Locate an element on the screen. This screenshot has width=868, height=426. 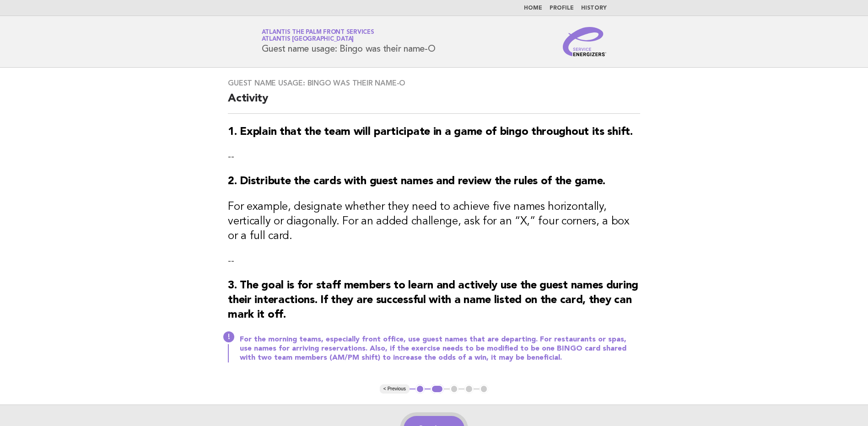
a: History is located at coordinates (594, 8).